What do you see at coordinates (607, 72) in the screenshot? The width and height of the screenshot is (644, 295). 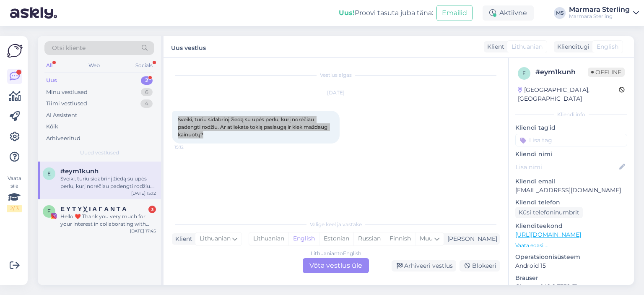 I see `span: Offline` at bounding box center [607, 72].